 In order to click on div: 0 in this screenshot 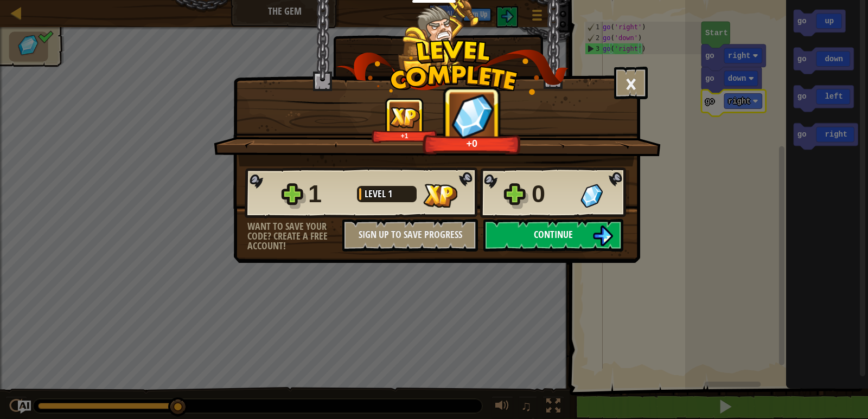, I will do `click(552, 194)`.